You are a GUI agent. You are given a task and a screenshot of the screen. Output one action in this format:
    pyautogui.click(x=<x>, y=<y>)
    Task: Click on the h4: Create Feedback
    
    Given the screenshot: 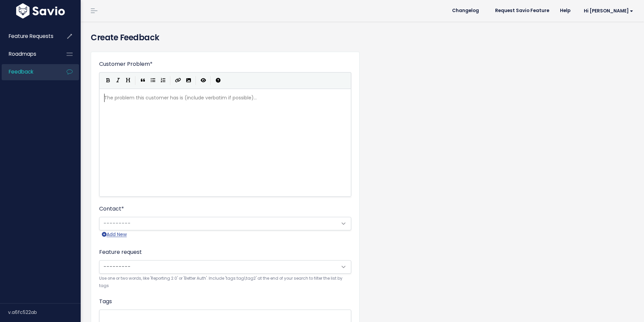 What is the action you would take?
    pyautogui.click(x=362, y=37)
    